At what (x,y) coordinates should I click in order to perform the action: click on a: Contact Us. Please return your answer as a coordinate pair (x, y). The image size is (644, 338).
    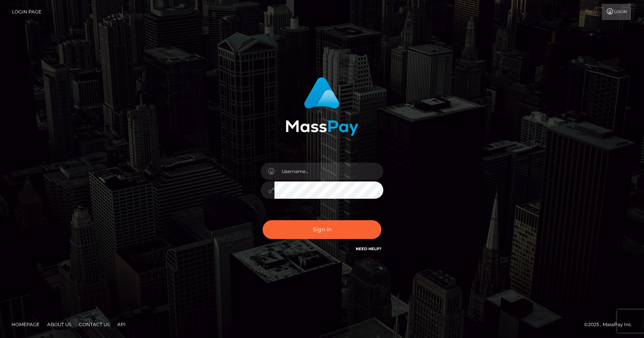
    Looking at the image, I should click on (94, 324).